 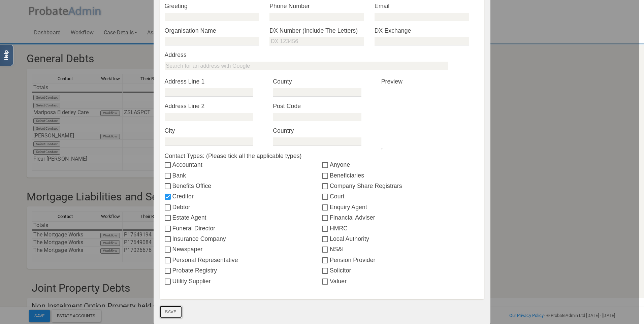 I want to click on label: Financial Adviser, so click(x=401, y=218).